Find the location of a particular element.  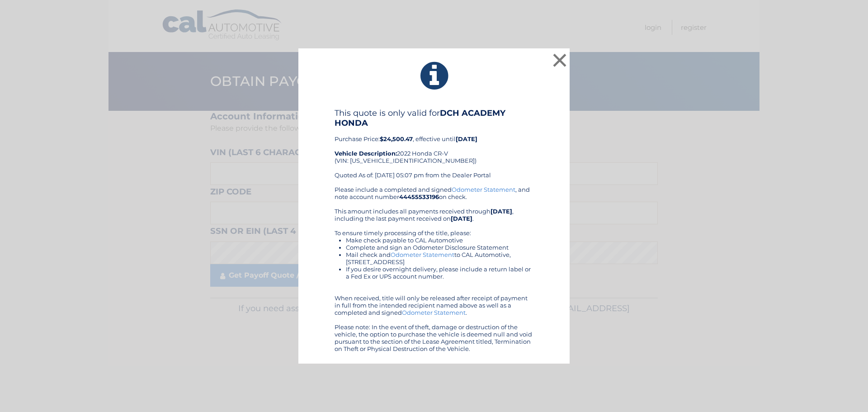

strong: Vehicle Description: is located at coordinates (366, 153).